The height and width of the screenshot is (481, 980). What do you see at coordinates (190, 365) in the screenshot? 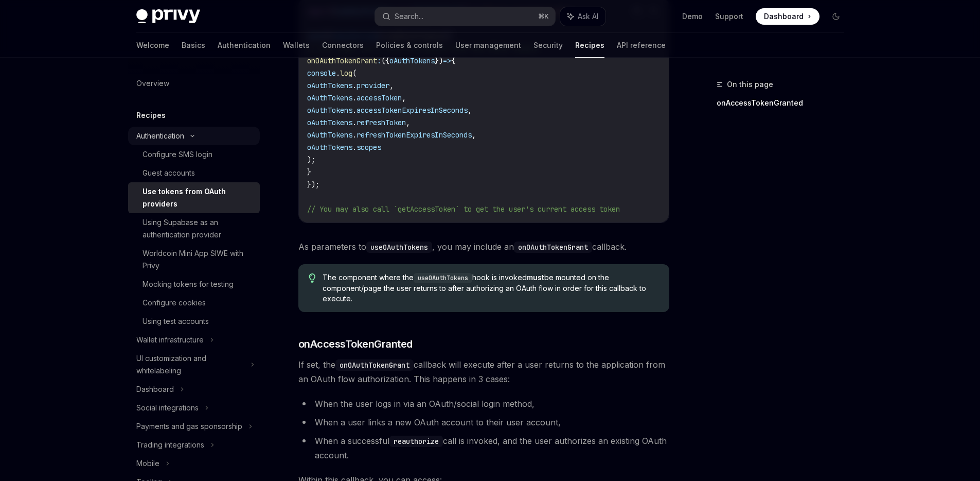
I see `div: UI customization and whitelabeling` at bounding box center [190, 365].